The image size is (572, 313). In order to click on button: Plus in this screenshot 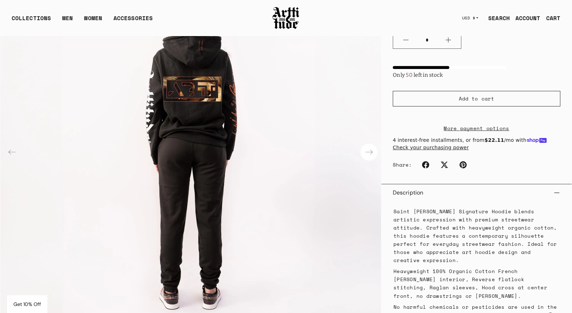, I will do `click(449, 40)`.